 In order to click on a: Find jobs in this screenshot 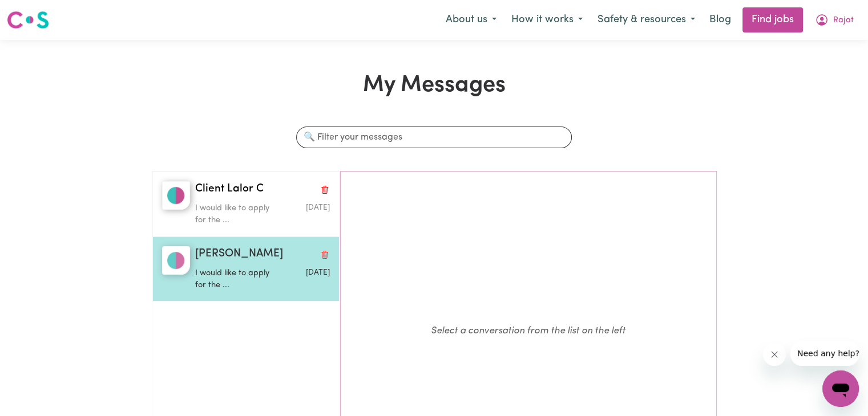, I will do `click(772, 20)`.